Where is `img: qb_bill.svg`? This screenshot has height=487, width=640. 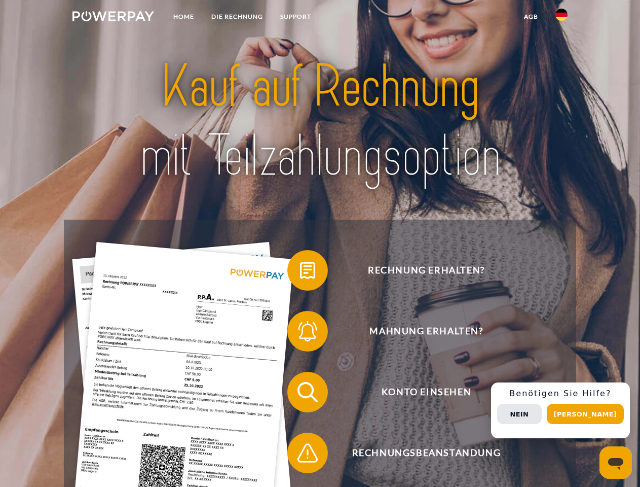 img: qb_bill.svg is located at coordinates (308, 270).